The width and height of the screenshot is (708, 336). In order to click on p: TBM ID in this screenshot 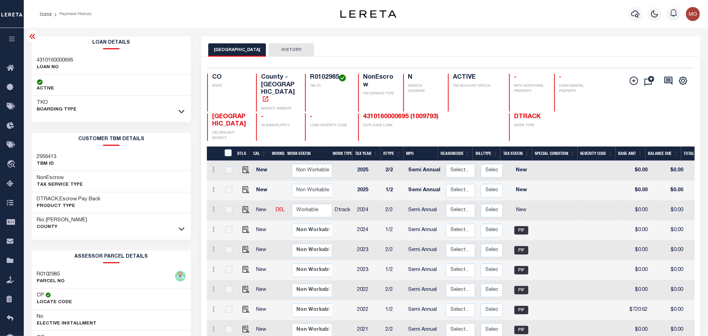, I will do `click(47, 164)`.